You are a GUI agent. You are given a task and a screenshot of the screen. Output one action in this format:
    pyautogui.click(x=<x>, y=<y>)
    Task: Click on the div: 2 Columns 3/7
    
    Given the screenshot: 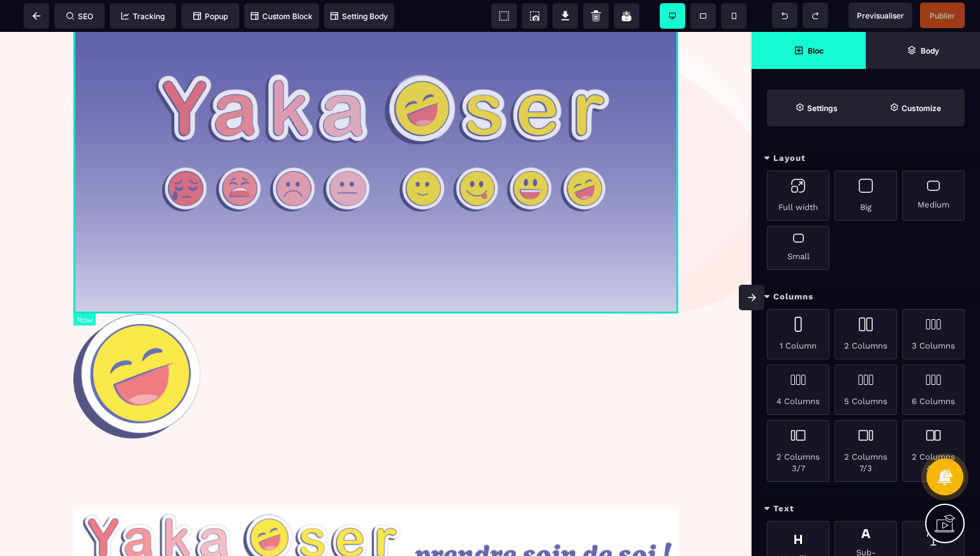 What is the action you would take?
    pyautogui.click(x=798, y=451)
    